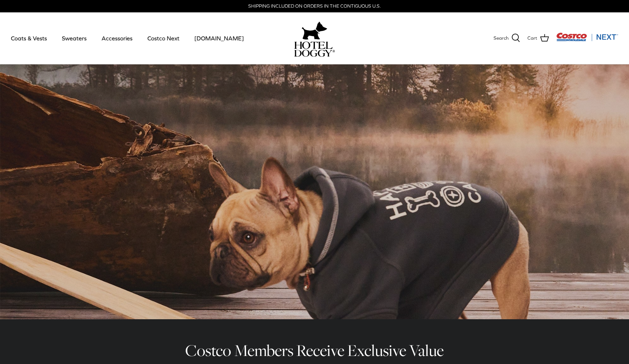  Describe the element at coordinates (315, 49) in the screenshot. I see `img: hoteldoggycom` at that location.